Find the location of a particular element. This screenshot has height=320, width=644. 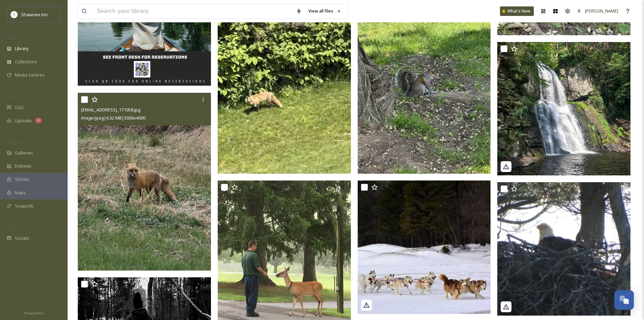

a: Privacy Policy is located at coordinates (34, 312).